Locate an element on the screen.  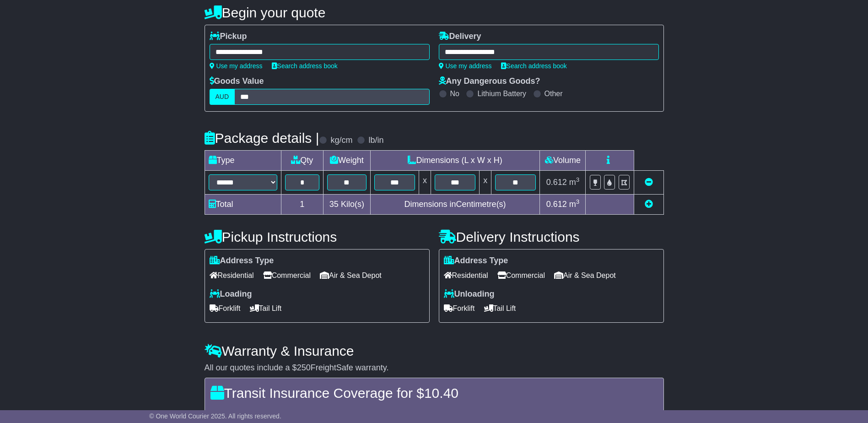
label: Lithium Battery is located at coordinates (501, 93).